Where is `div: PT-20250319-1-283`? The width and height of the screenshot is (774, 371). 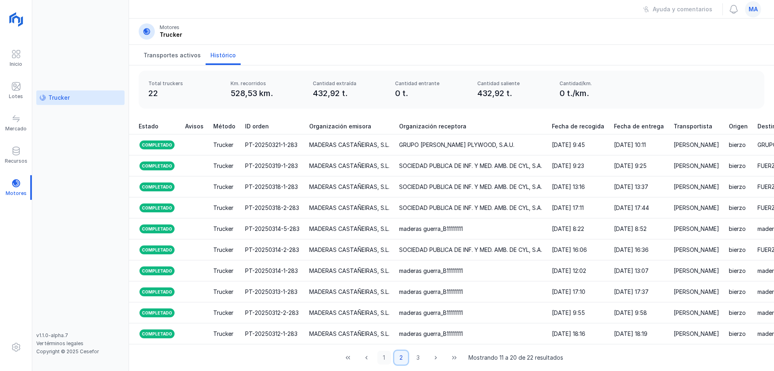
div: PT-20250319-1-283 is located at coordinates (271, 166).